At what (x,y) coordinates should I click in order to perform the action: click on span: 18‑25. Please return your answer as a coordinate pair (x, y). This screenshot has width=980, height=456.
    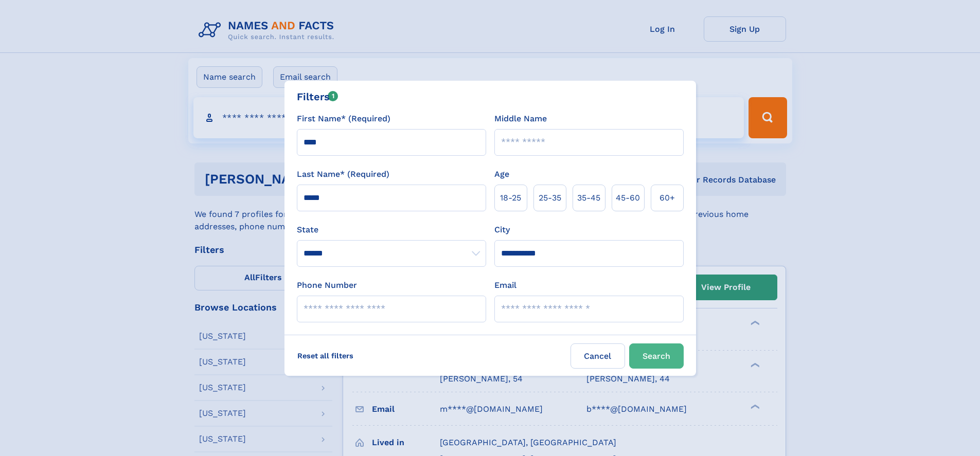
    Looking at the image, I should click on (510, 198).